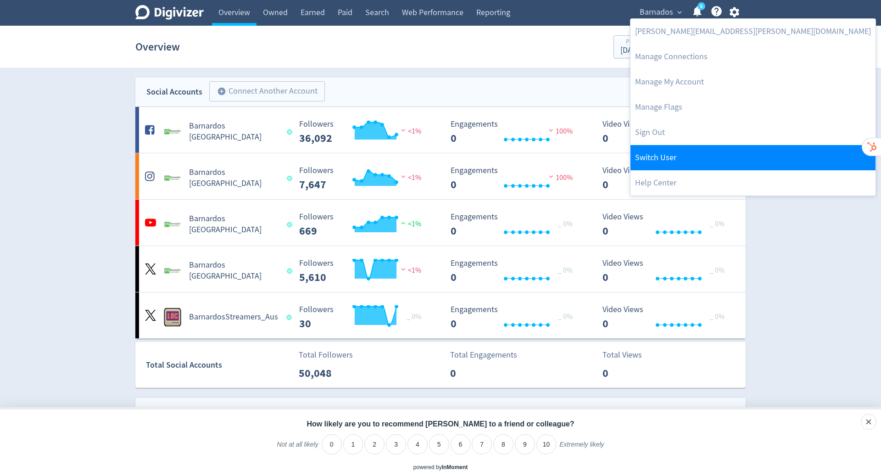 The image size is (881, 476). I want to click on a: Log out, so click(753, 132).